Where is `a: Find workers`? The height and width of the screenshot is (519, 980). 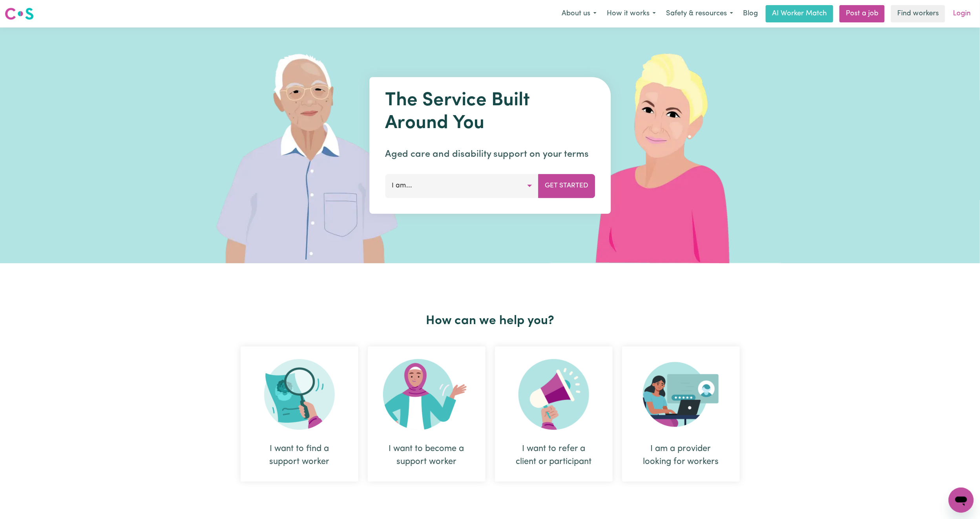
a: Find workers is located at coordinates (918, 14).